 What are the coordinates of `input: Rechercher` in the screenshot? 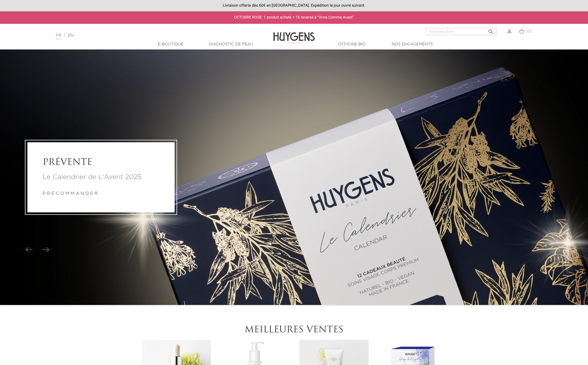 It's located at (462, 31).